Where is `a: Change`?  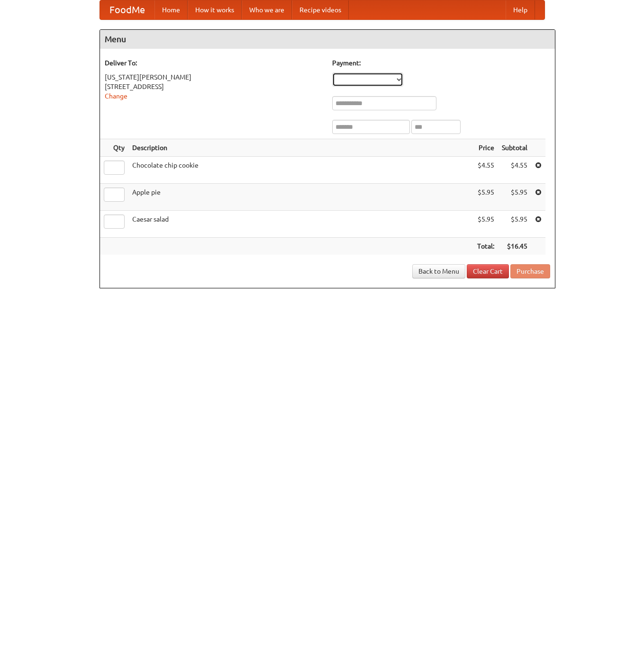
a: Change is located at coordinates (116, 96).